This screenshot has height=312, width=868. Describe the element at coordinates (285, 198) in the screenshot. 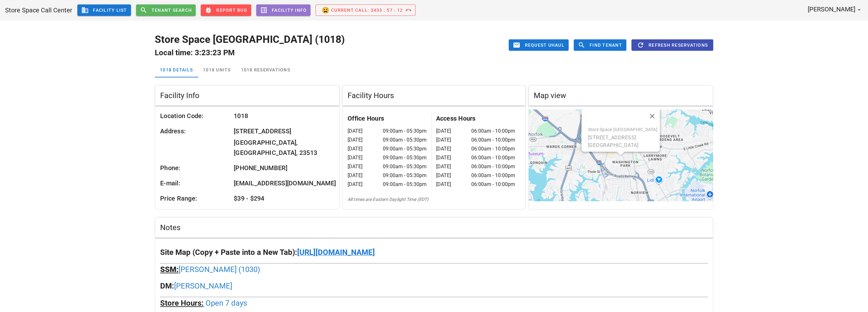

I see `div: $39 - $294` at that location.